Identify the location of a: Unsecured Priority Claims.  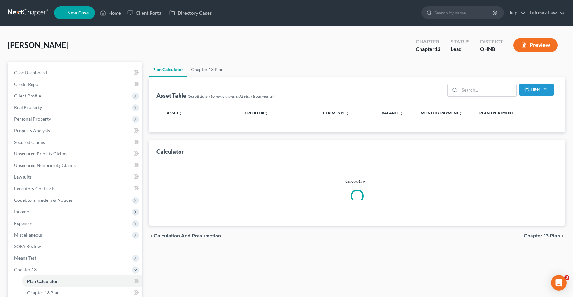
(76, 154).